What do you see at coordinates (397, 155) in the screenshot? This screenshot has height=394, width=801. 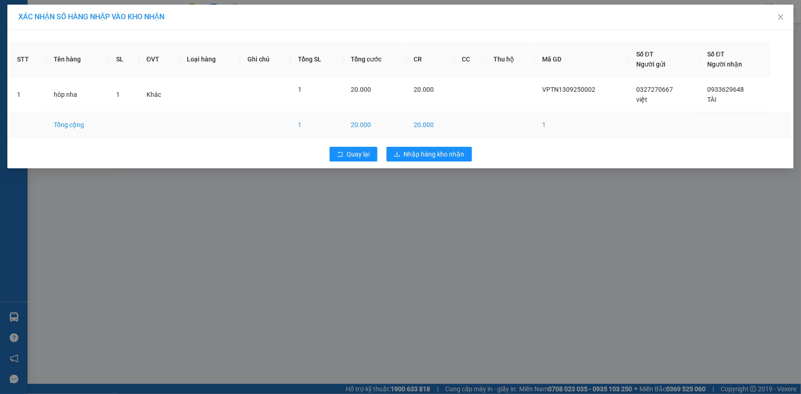 I see `span: download` at bounding box center [397, 155].